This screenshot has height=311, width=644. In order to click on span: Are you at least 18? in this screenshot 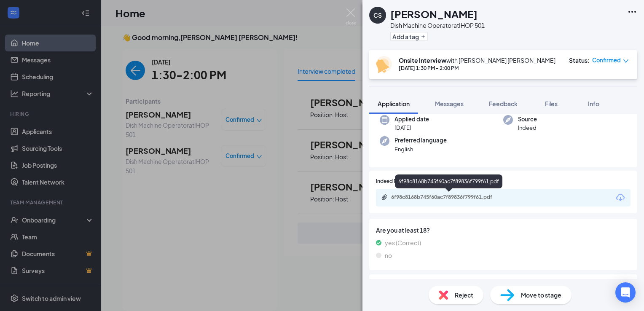, I will do `click(503, 230)`.